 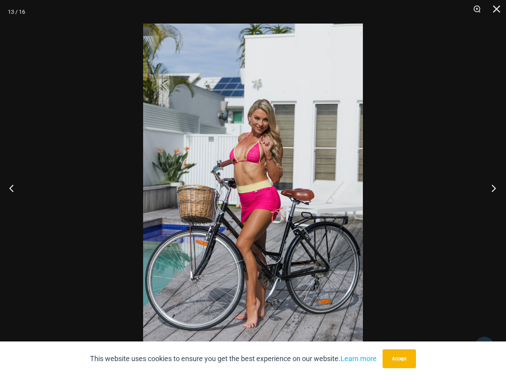 I want to click on div: 13 / 16, so click(x=17, y=12).